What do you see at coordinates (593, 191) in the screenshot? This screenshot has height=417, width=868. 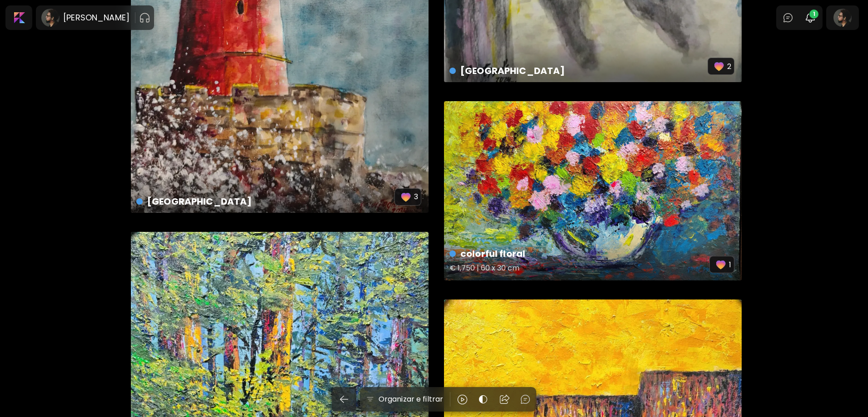 I see `a: colorful floral€ 1,750 | 60 x 30 cmfavorites1https://cdn.kaleido.art/CDN/Artwork/173093/Primary/m...` at bounding box center [593, 191].